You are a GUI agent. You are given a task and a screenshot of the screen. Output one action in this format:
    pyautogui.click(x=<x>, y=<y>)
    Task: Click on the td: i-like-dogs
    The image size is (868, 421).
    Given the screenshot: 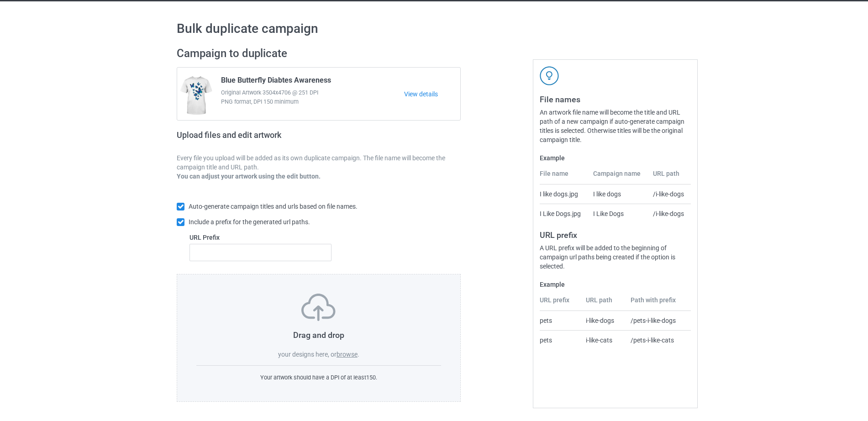 What is the action you would take?
    pyautogui.click(x=603, y=321)
    